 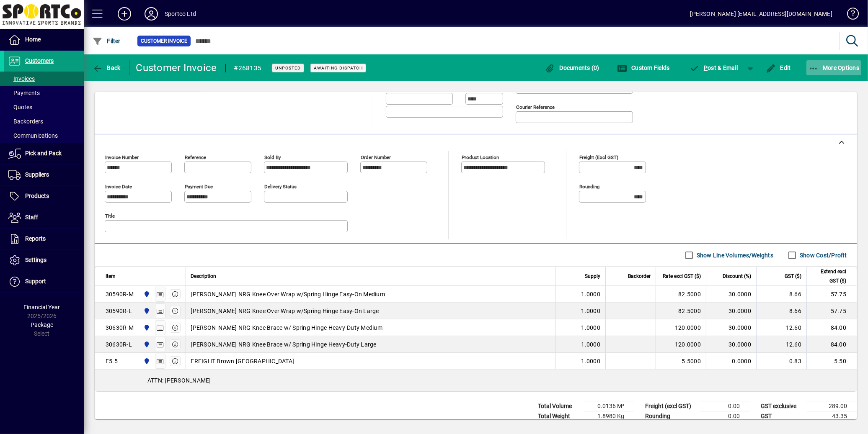 What do you see at coordinates (835, 68) in the screenshot?
I see `button: More Options` at bounding box center [835, 68].